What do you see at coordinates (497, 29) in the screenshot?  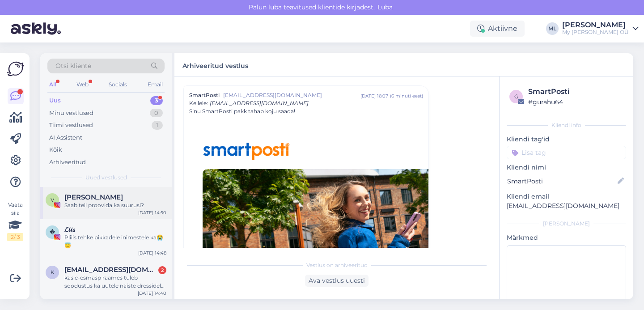 I see `div: Aktiivne` at bounding box center [497, 29].